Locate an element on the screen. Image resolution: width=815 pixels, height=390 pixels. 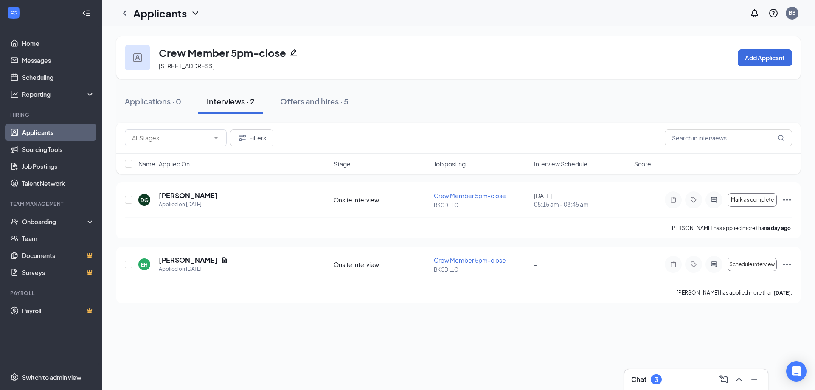
div: Onboarding is located at coordinates (55, 222).